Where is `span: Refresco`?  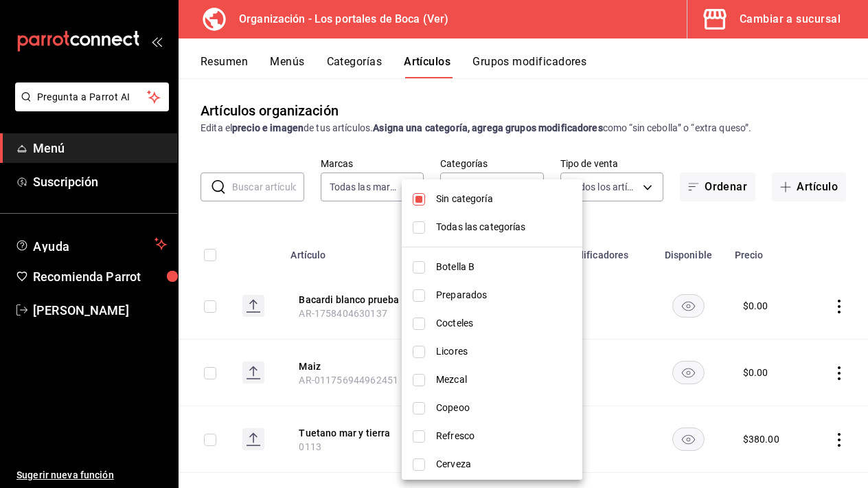 span: Refresco is located at coordinates (503, 435).